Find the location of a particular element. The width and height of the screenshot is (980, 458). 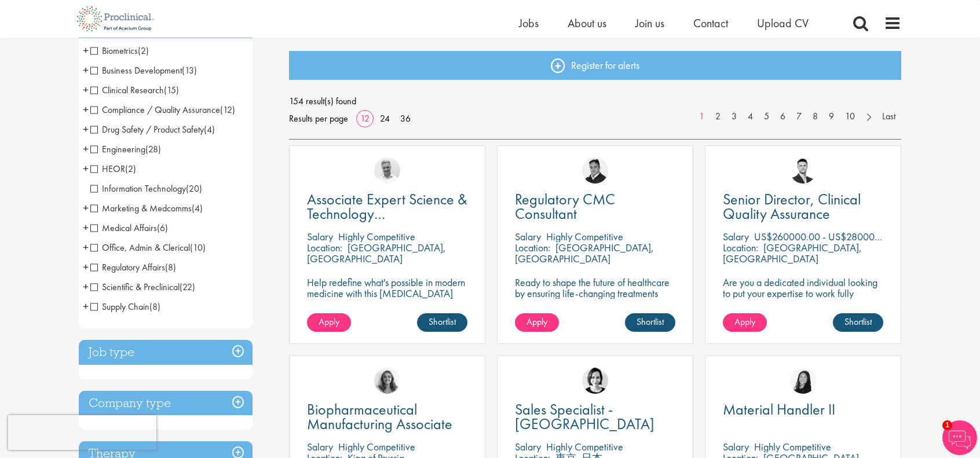

a: Jobs is located at coordinates (529, 23).